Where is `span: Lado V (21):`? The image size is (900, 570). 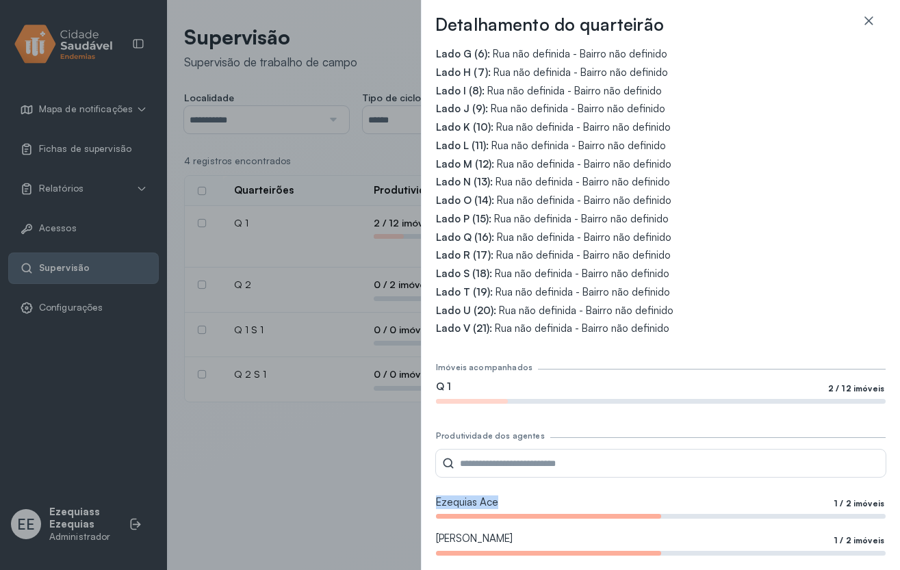
span: Lado V (21): is located at coordinates (464, 328).